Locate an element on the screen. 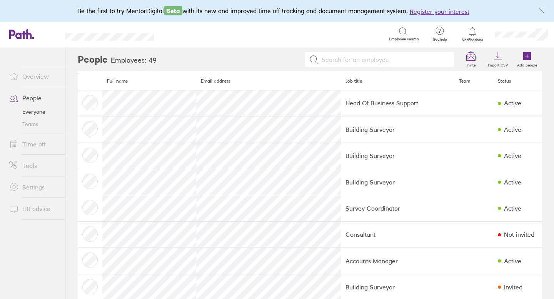 This screenshot has width=554, height=299. a: Everyone is located at coordinates (34, 112).